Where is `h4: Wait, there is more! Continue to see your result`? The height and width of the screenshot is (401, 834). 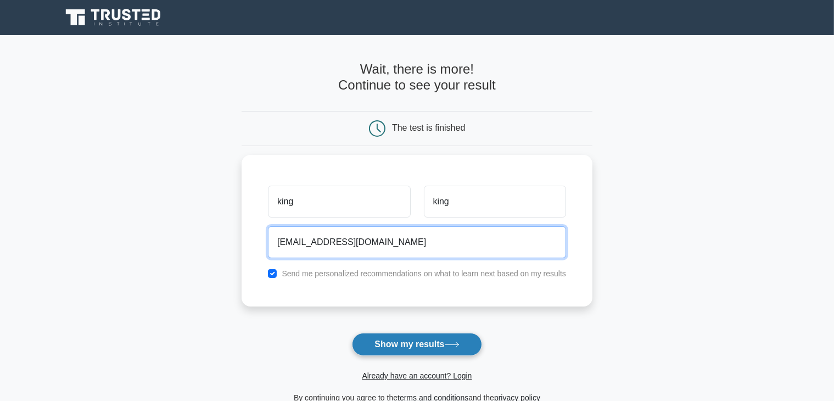 h4: Wait, there is more! Continue to see your result is located at coordinates (417, 77).